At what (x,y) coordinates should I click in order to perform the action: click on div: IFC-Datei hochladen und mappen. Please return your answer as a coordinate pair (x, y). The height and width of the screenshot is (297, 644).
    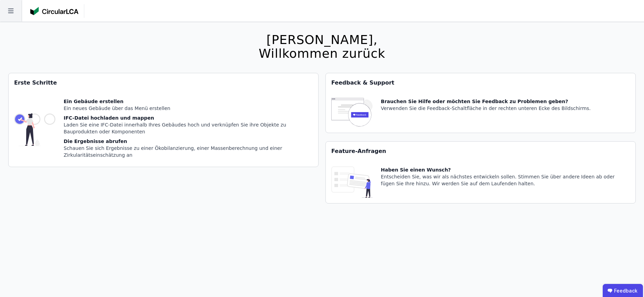
    Looking at the image, I should click on (188, 118).